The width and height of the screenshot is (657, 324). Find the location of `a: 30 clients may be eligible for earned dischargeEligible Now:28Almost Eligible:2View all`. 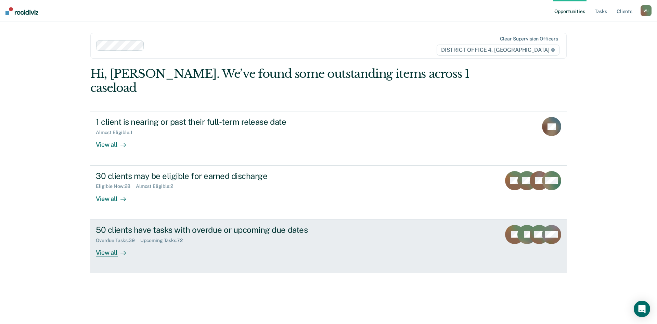

a: 30 clients may be eligible for earned dischargeEligible Now:28Almost Eligible:2View all is located at coordinates (329, 192).